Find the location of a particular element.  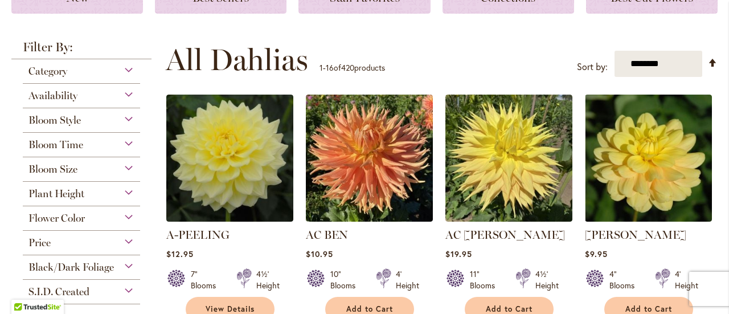

span: Price is located at coordinates (39, 243).